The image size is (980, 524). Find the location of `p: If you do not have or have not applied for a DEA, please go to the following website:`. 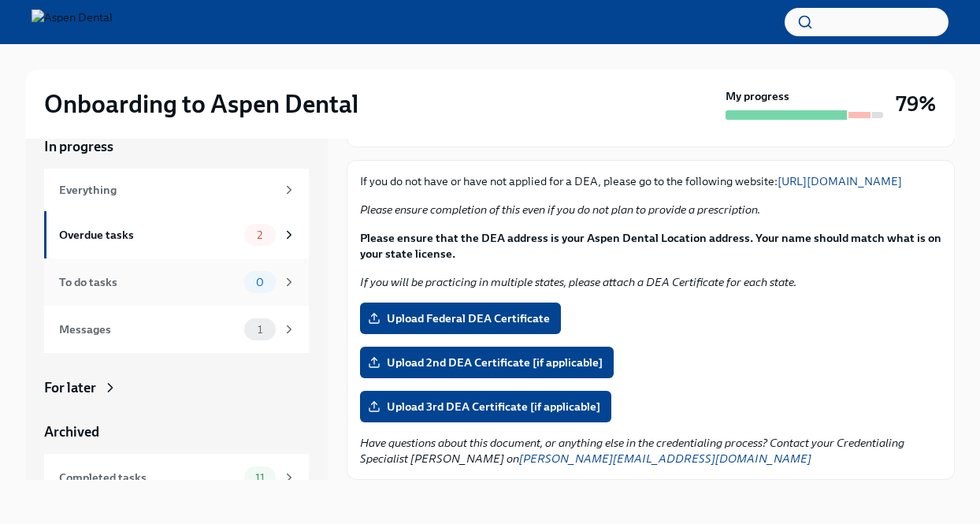

p: If you do not have or have not applied for a DEA, please go to the following website: is located at coordinates (650, 181).